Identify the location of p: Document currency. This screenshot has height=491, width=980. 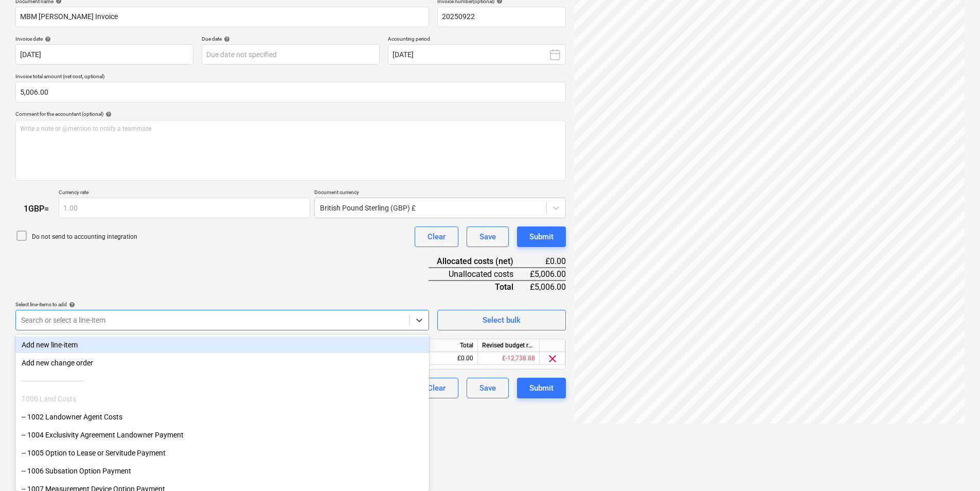
(440, 193).